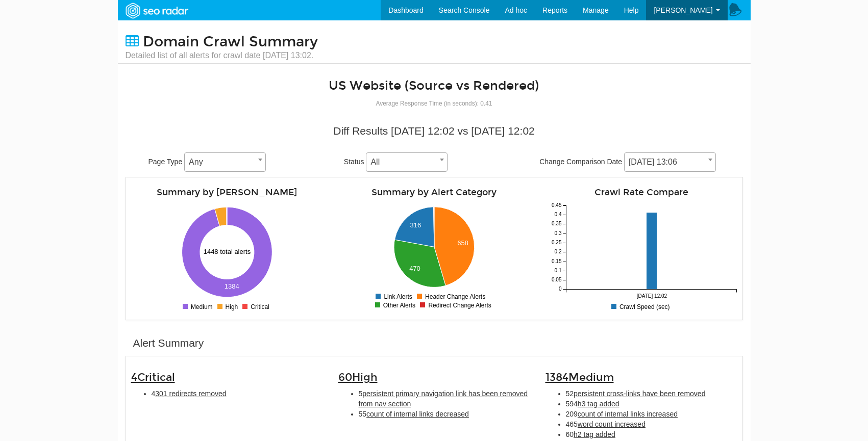  I want to click on tspan: 0.4, so click(558, 215).